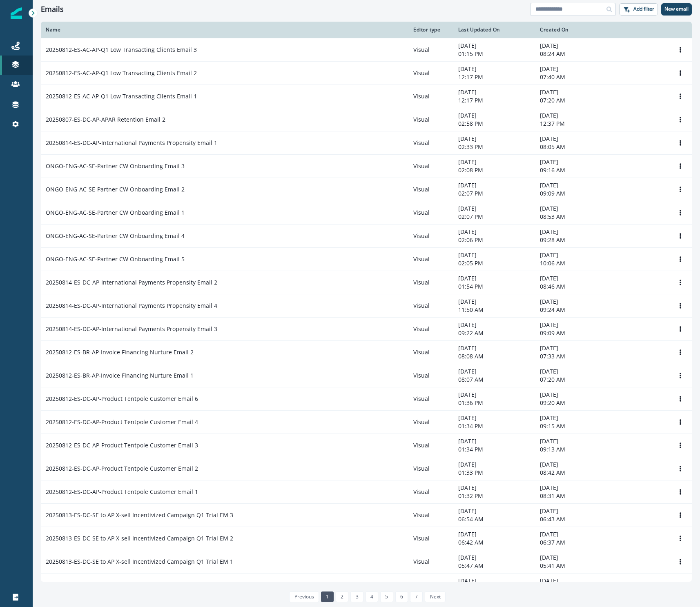 The height and width of the screenshot is (607, 700). What do you see at coordinates (576, 101) in the screenshot?
I see `p: 07:20 AM` at bounding box center [576, 101].